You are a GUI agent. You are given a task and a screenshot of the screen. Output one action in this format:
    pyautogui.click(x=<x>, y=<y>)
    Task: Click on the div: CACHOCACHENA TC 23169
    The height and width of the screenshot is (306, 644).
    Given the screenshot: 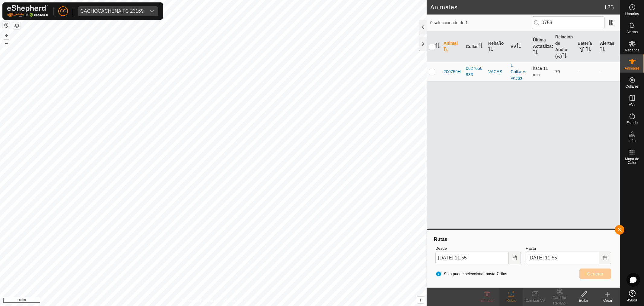 What is the action you would take?
    pyautogui.click(x=112, y=11)
    